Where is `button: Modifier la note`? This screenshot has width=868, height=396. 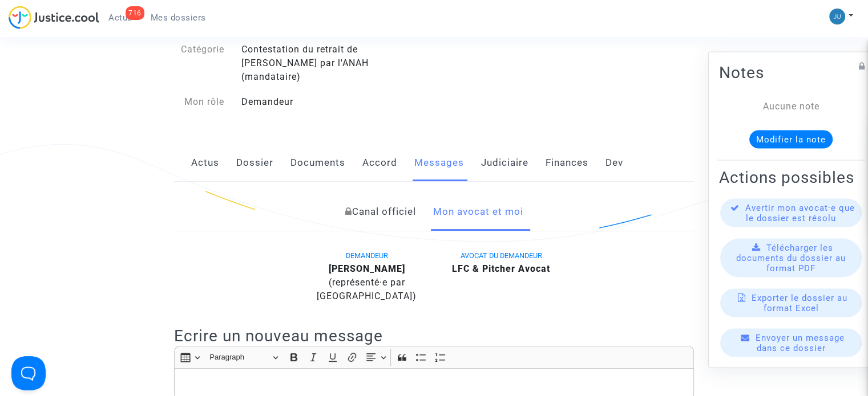 button: Modifier la note is located at coordinates (791, 139).